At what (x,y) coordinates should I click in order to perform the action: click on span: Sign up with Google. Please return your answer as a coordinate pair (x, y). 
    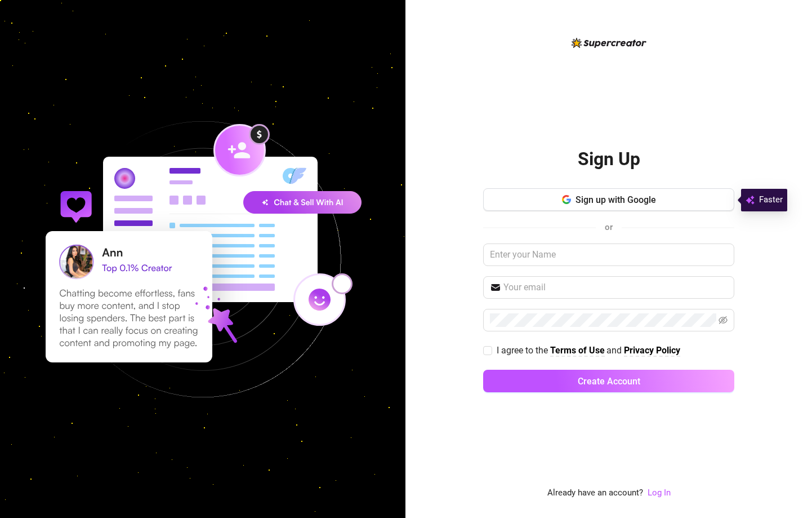
    Looking at the image, I should click on (615, 200).